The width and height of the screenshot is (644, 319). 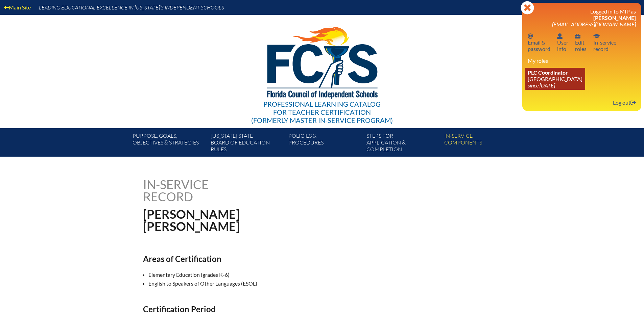 I want to click on a: Main Site, so click(x=17, y=7).